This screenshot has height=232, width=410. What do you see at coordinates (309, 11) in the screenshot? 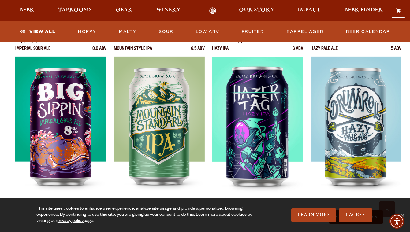
I see `a: Impact` at bounding box center [309, 11].